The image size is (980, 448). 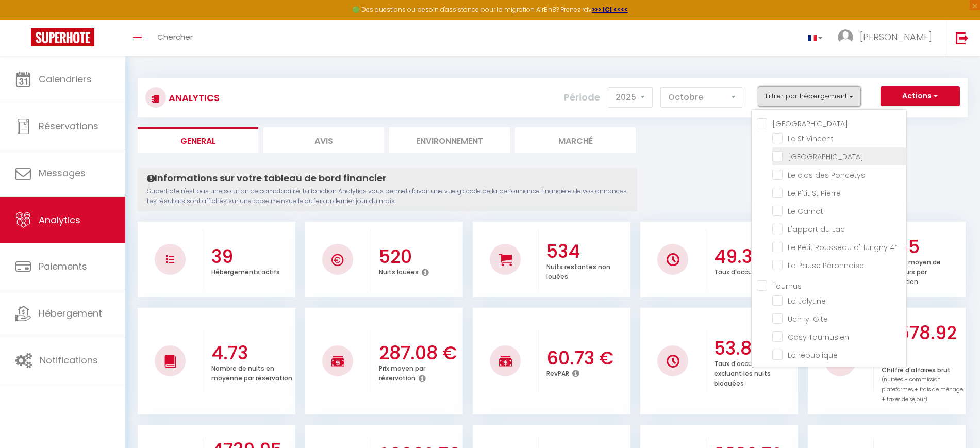 What do you see at coordinates (419, 257) in the screenshot?
I see `h3: 520` at bounding box center [419, 257].